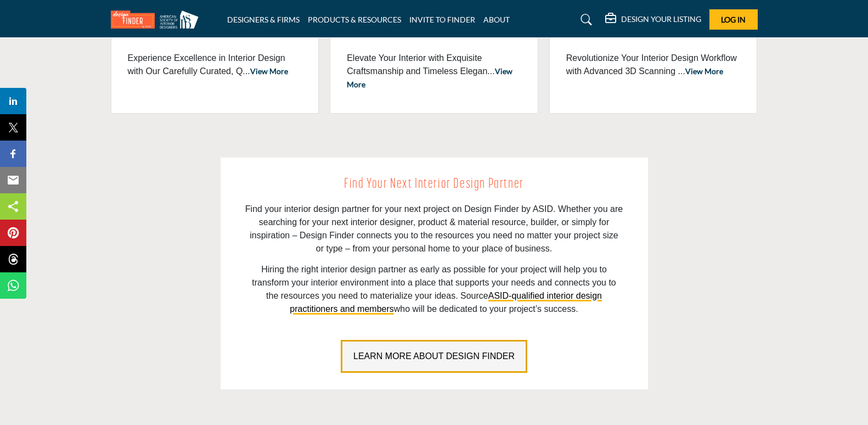 The image size is (868, 425). I want to click on p: Elevate Your Interior with Exquisite Craftsmanship and Timeless Elegan..., so click(434, 71).